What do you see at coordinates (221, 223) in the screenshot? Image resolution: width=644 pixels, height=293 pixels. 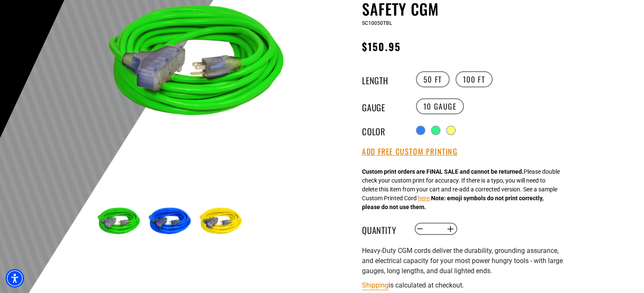 I see `img: yellow` at bounding box center [221, 223].